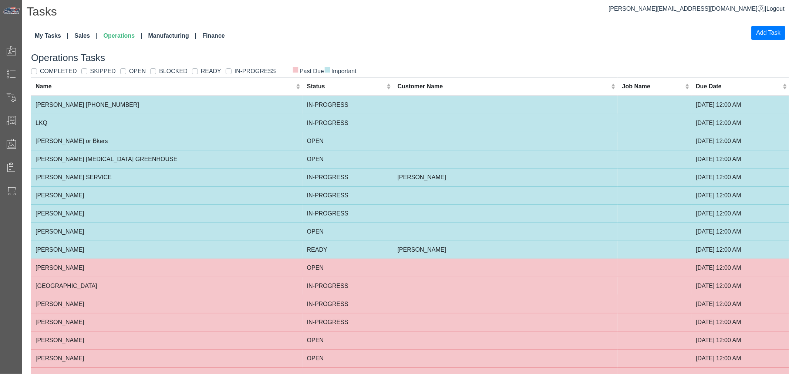 The width and height of the screenshot is (789, 374). What do you see at coordinates (51, 36) in the screenshot?
I see `a: My Tasks` at bounding box center [51, 36].